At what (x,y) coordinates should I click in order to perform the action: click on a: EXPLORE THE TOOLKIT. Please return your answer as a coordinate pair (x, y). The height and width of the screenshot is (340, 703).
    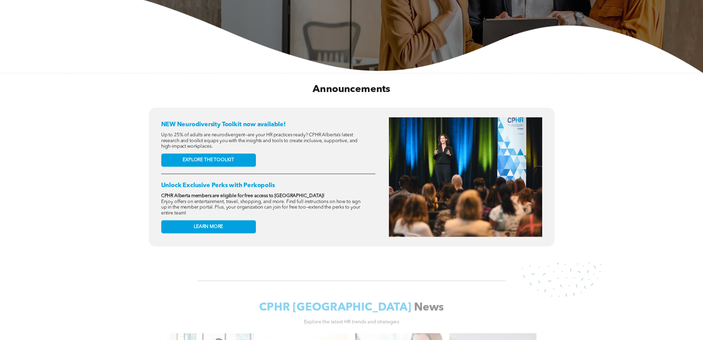
    Looking at the image, I should click on (209, 160).